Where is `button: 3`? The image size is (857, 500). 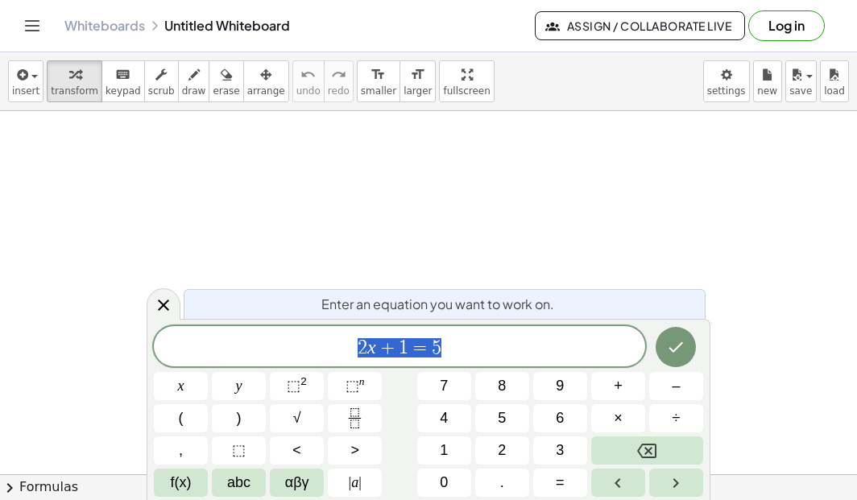
button: 3 is located at coordinates (560, 450).